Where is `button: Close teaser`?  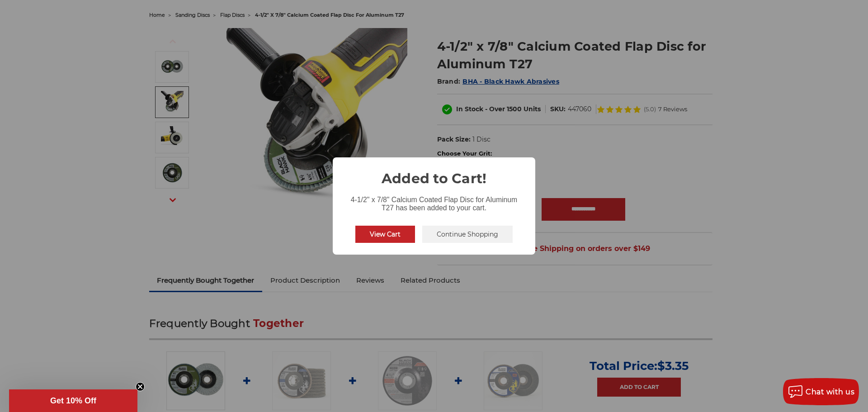
button: Close teaser is located at coordinates (140, 387).